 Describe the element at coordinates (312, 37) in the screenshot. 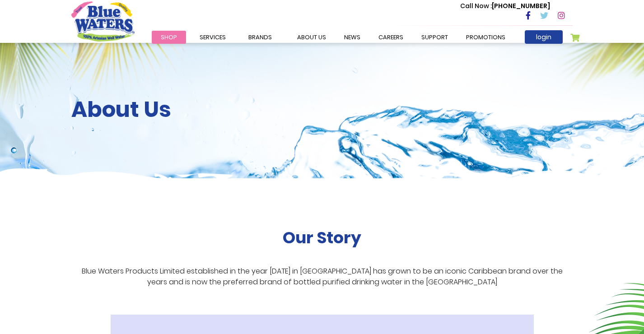

I see `a: about us` at that location.